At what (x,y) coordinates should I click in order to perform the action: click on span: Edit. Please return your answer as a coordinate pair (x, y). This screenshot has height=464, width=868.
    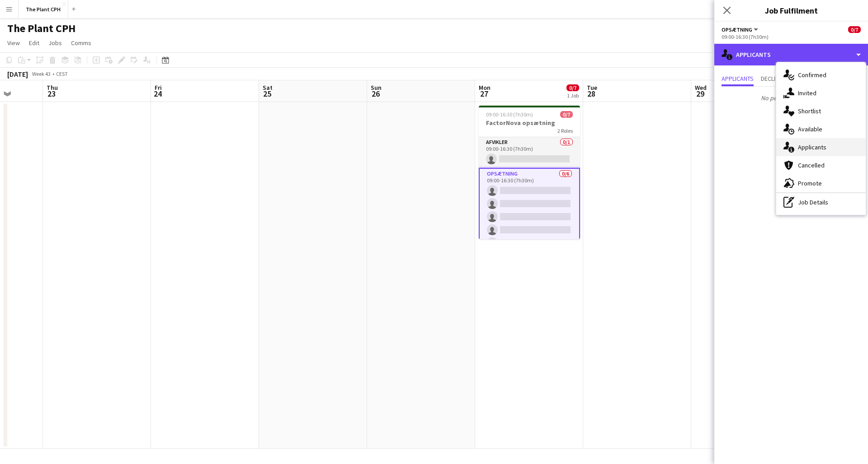
    Looking at the image, I should click on (34, 43).